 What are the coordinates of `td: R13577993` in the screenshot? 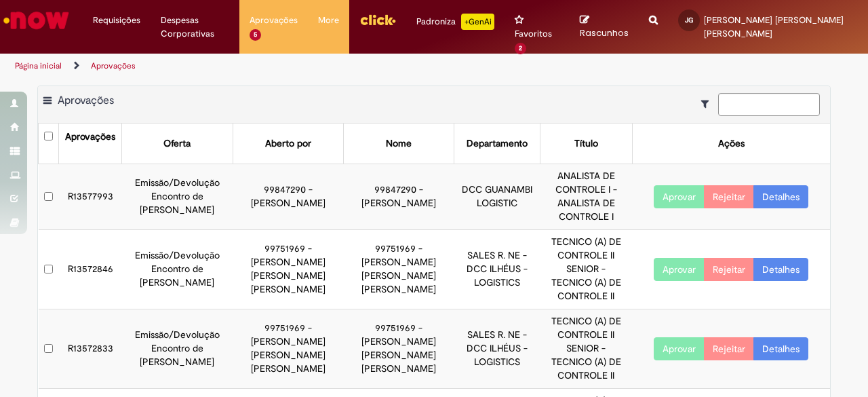 It's located at (90, 197).